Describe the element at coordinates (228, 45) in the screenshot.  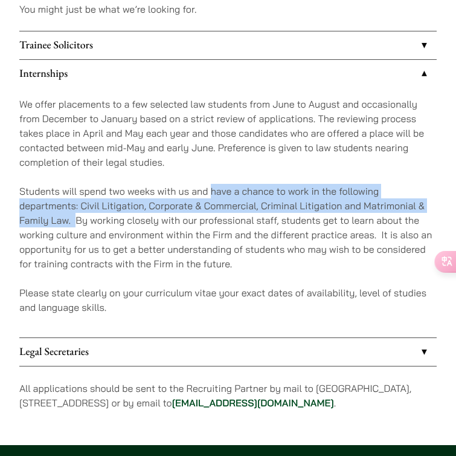
I see `a: Trainee Solicitors` at that location.